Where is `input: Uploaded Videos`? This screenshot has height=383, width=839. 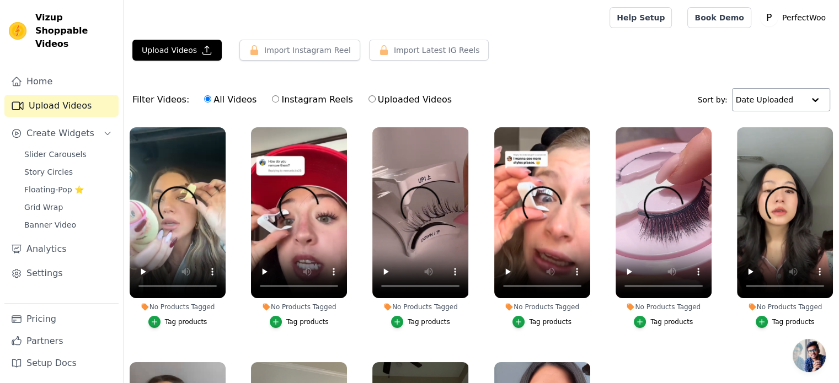 input: Uploaded Videos is located at coordinates (372, 99).